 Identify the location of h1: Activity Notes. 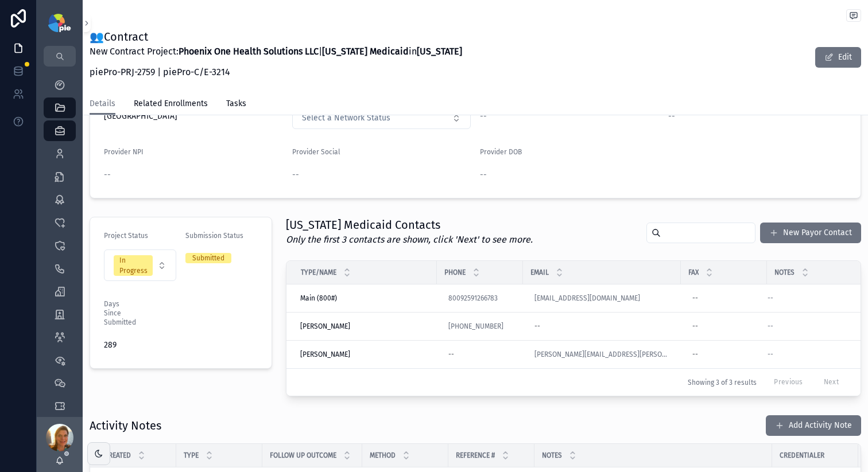
(125, 425).